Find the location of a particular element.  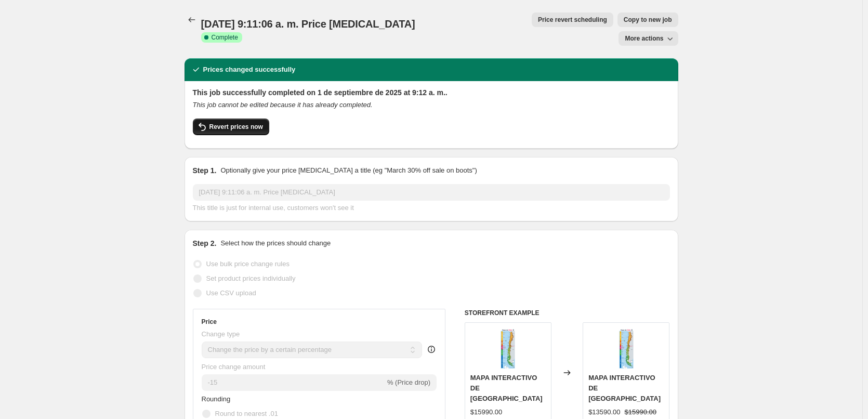

button: Price change jobs is located at coordinates (192, 20).